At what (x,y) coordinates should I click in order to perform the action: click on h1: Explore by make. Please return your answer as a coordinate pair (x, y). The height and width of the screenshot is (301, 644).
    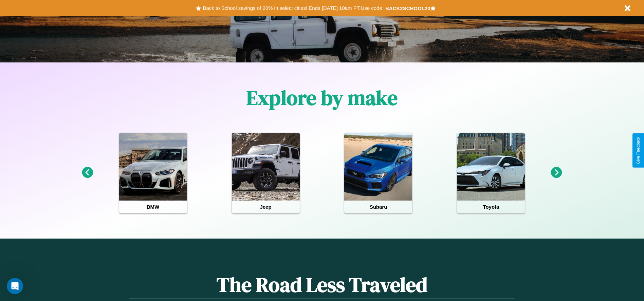
    Looking at the image, I should click on (322, 98).